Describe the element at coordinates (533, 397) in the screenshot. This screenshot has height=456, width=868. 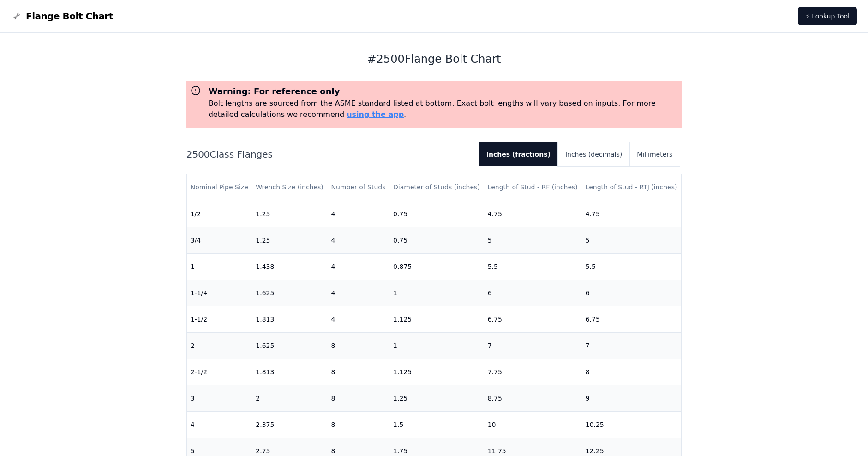
I see `td: 8.75` at that location.